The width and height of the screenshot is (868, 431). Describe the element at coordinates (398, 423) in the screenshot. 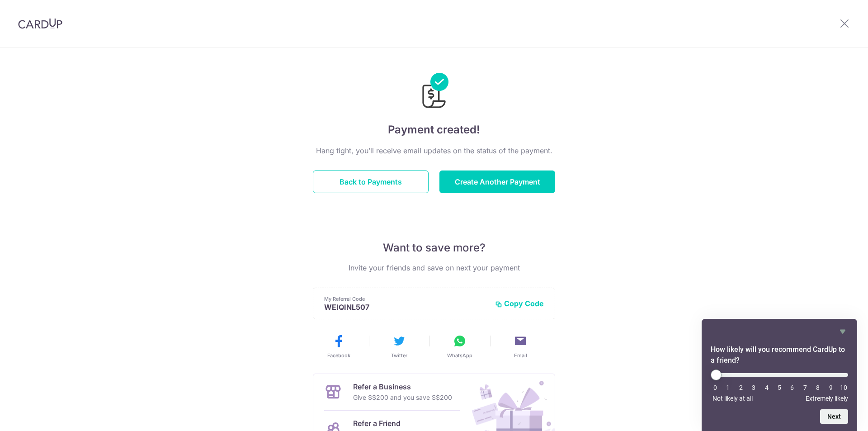

I see `p: Refer a Friend` at that location.